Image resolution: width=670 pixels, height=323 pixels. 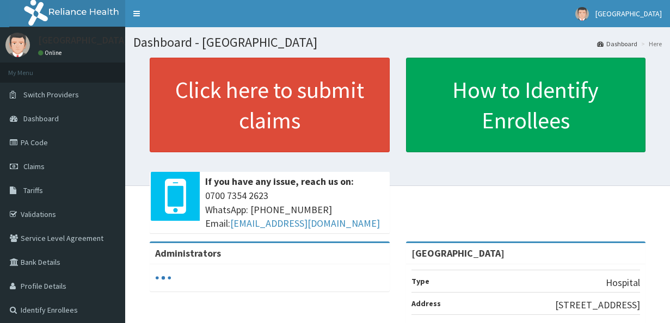 I want to click on a: How to Identify Enrollees, so click(x=526, y=105).